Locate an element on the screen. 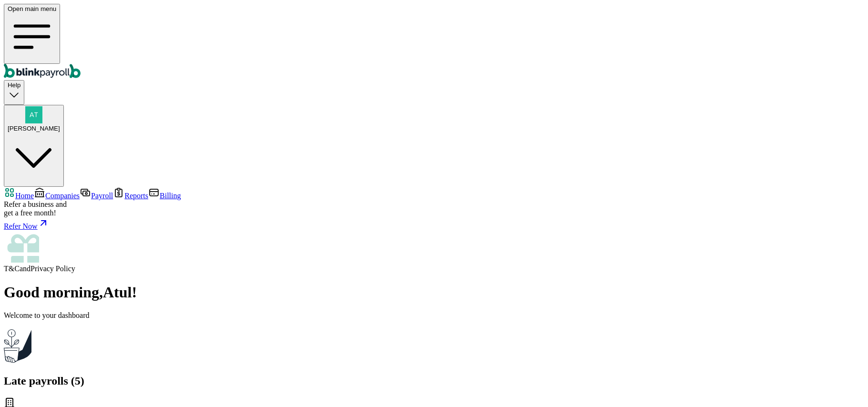 The width and height of the screenshot is (868, 407). button: Open main menu is located at coordinates (32, 33).